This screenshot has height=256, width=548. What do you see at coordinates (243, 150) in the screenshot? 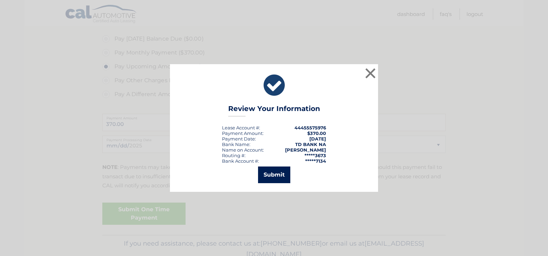
I see `div: Name on Account:` at bounding box center [243, 150].